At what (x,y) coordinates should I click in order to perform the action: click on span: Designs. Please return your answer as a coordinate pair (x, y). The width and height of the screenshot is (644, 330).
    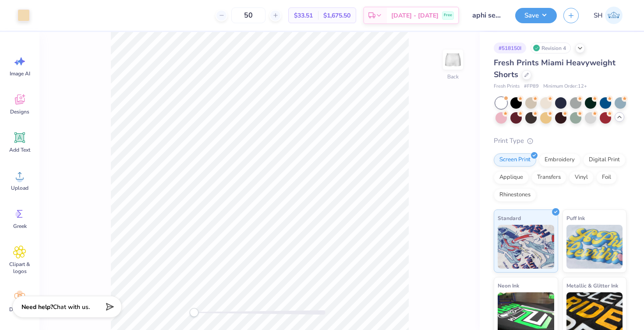
    Looking at the image, I should click on (20, 112).